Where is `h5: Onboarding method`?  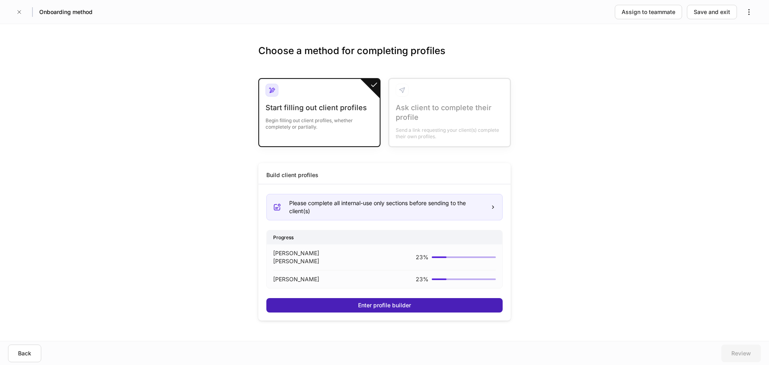
h5: Onboarding method is located at coordinates (66, 12).